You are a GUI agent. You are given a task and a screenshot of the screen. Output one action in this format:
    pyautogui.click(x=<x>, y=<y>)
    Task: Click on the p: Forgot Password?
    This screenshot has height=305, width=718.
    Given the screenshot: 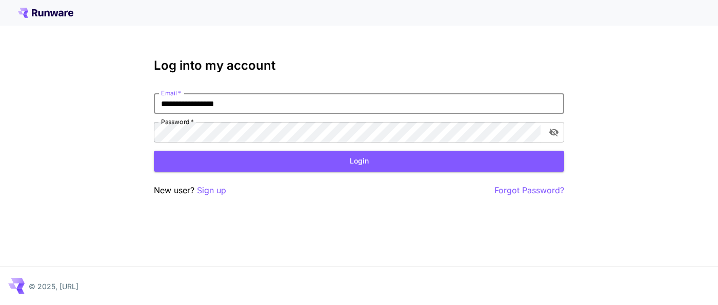 What is the action you would take?
    pyautogui.click(x=529, y=190)
    